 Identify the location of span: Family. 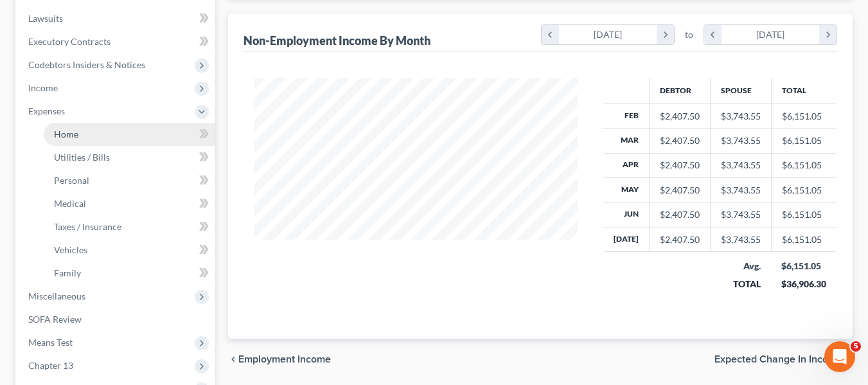
(68, 273).